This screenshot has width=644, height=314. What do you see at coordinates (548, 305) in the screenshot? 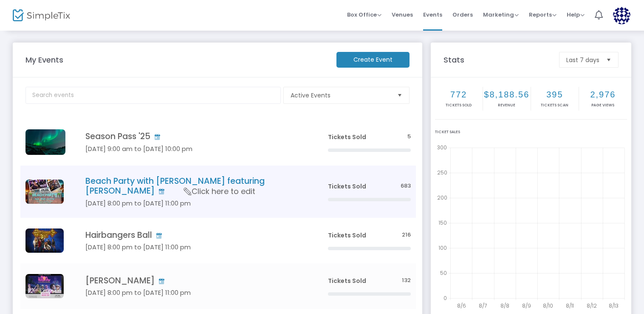
I see `text: 8/10` at bounding box center [548, 305].